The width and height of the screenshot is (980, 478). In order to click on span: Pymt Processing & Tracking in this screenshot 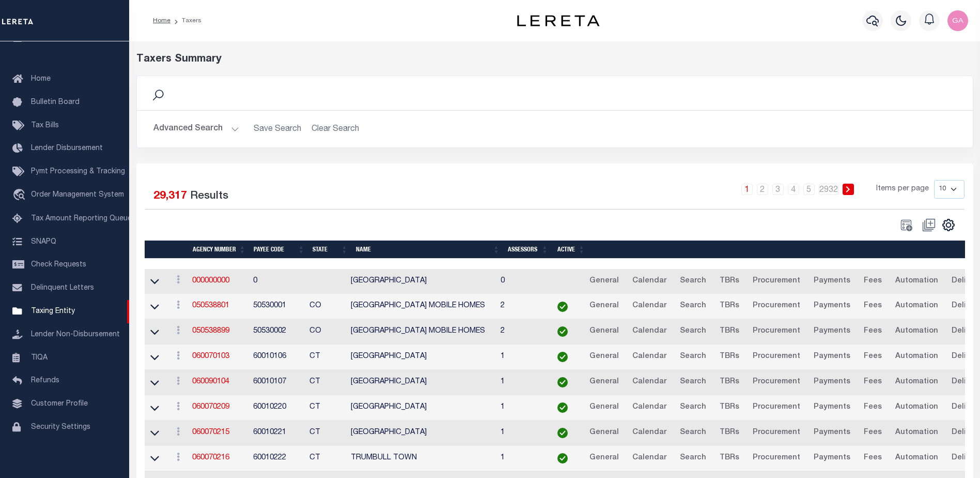, I will do `click(78, 172)`.